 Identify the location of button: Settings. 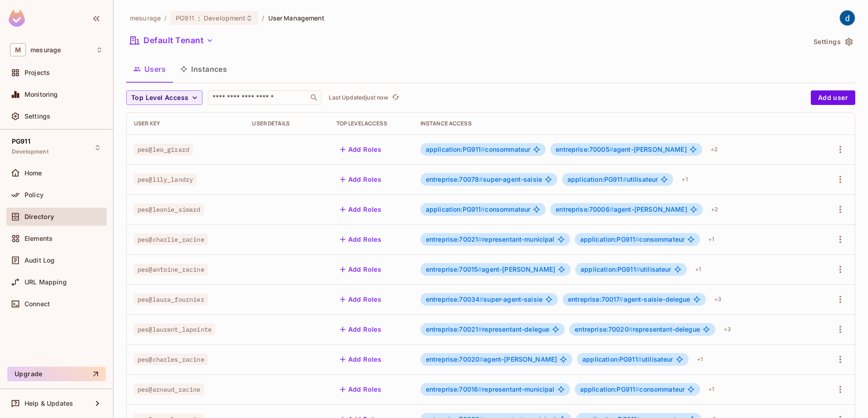
(833, 42).